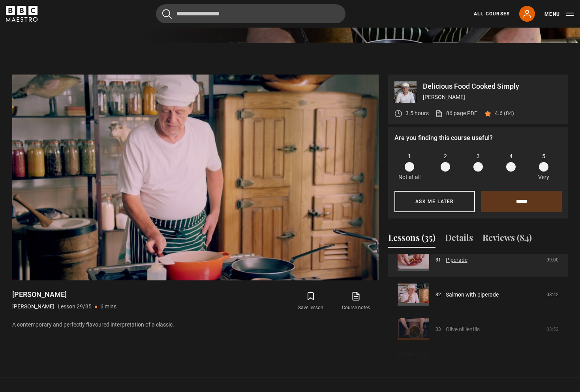 This screenshot has height=392, width=580. What do you see at coordinates (417, 113) in the screenshot?
I see `p: 3.5 hours` at bounding box center [417, 113].